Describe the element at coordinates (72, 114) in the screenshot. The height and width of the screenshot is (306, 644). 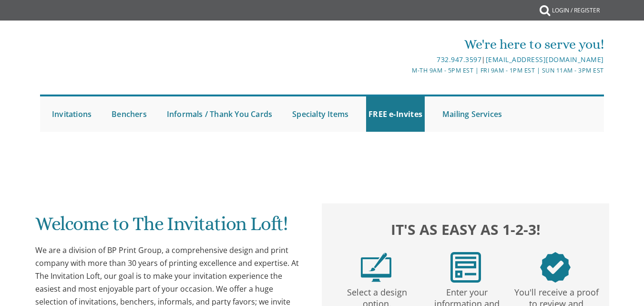
I see `a: Invitations` at that location.